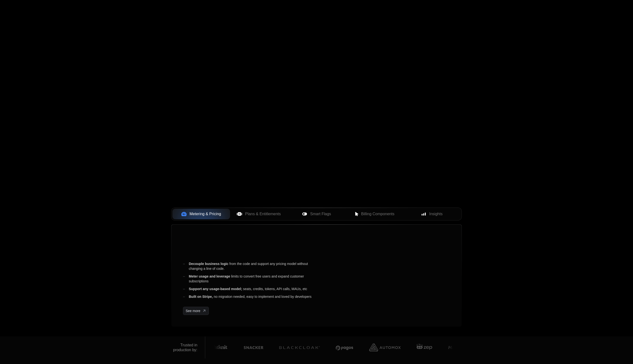 The image size is (633, 364). I want to click on div: from the code and support any pricing model without changing a line of code., so click(251, 266).